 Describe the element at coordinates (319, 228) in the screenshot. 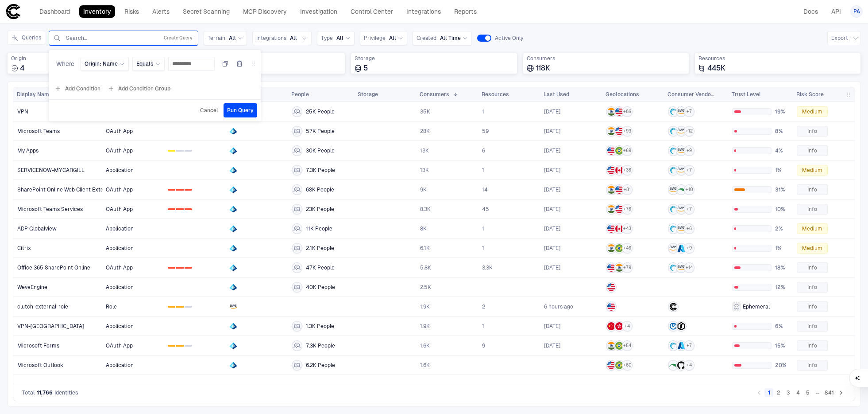

I see `span: 11K People` at that location.